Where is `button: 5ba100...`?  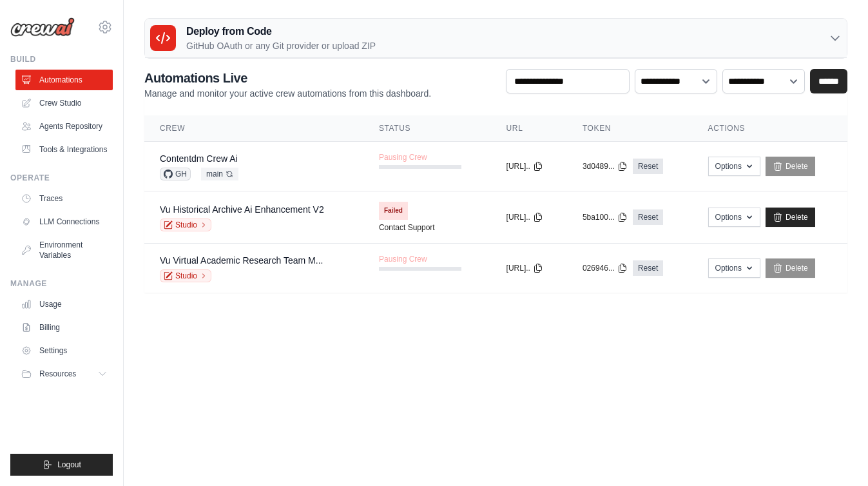 button: 5ba100... is located at coordinates (606, 217).